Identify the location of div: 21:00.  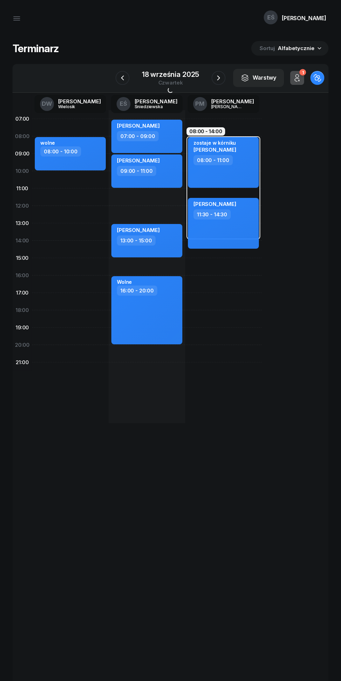
(22, 362).